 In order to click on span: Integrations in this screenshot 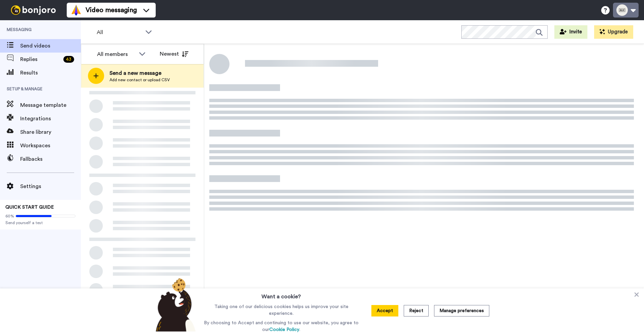, I will do `click(50, 119)`.